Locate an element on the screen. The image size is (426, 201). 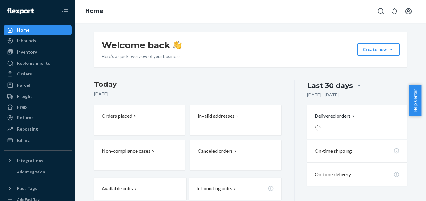
a: Replenishments is located at coordinates (38, 63).